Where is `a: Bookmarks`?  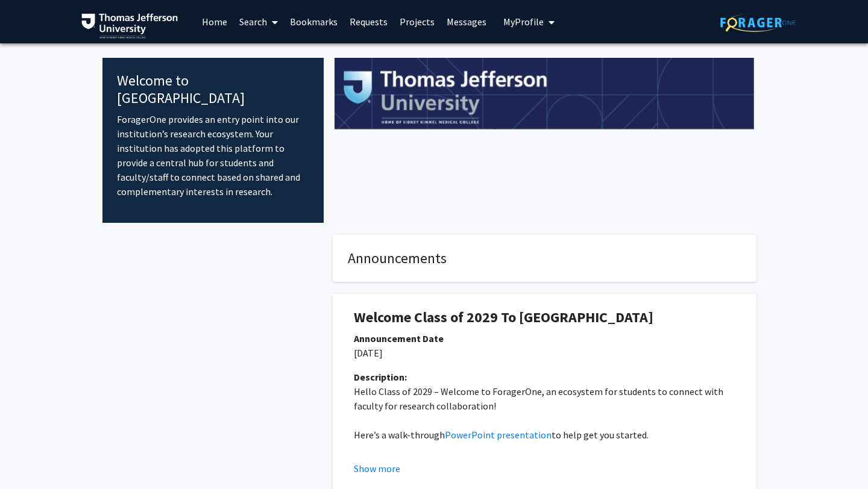
a: Bookmarks is located at coordinates (313, 22).